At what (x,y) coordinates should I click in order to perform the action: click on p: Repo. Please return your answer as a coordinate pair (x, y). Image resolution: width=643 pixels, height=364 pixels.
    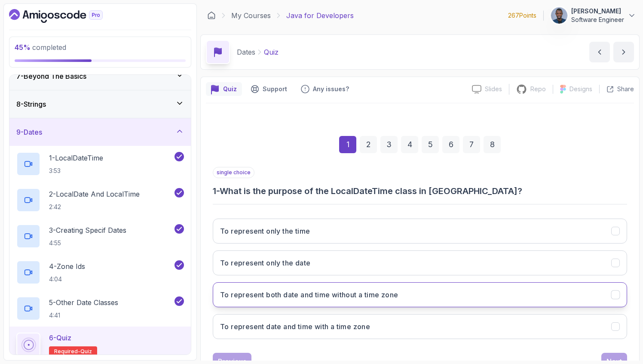
    Looking at the image, I should click on (538, 89).